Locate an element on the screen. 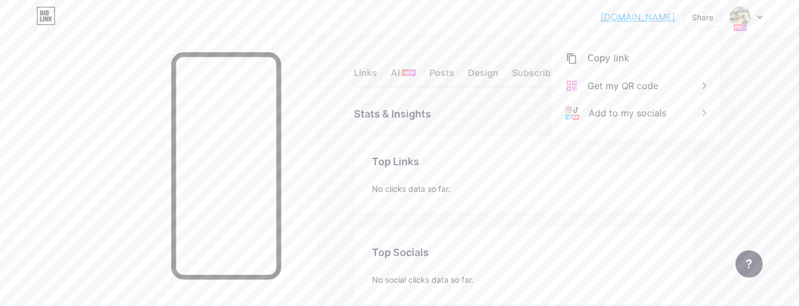 Image resolution: width=799 pixels, height=306 pixels. div: Top Links is located at coordinates (524, 161).